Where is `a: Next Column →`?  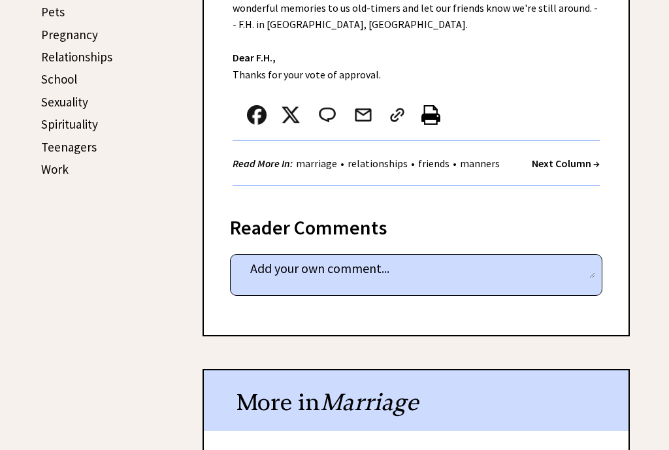 a: Next Column → is located at coordinates (566, 163).